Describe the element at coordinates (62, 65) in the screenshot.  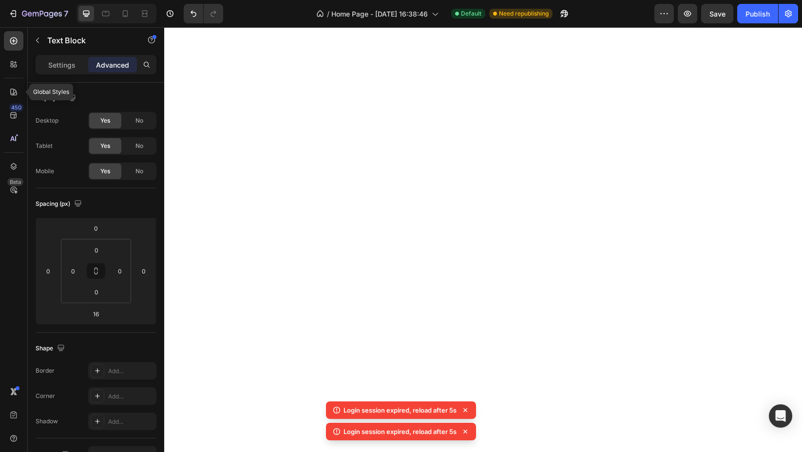
I see `p: Settings` at that location.